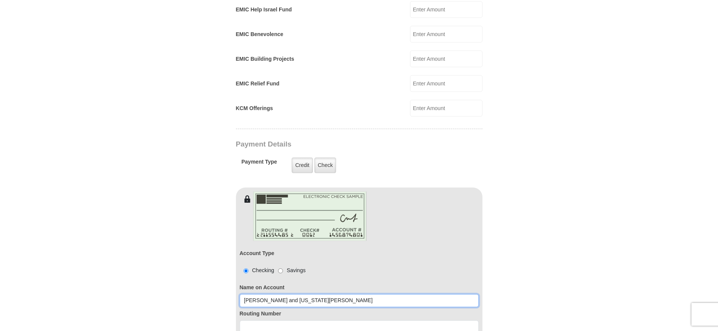 This screenshot has height=331, width=718. What do you see at coordinates (255, 108) in the screenshot?
I see `label: KCM Offerings` at bounding box center [255, 108].